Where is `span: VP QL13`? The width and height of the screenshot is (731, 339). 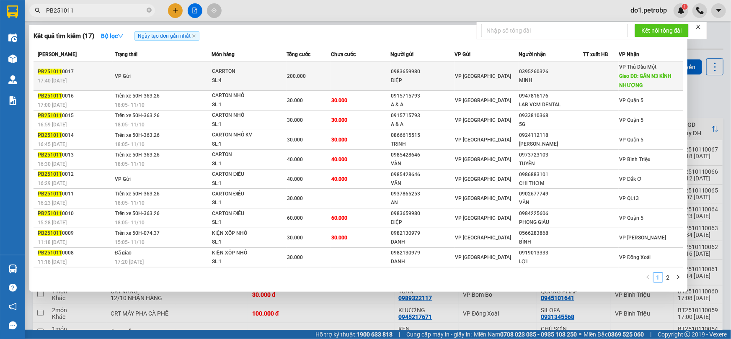 span: VP QL13 is located at coordinates (629, 199).